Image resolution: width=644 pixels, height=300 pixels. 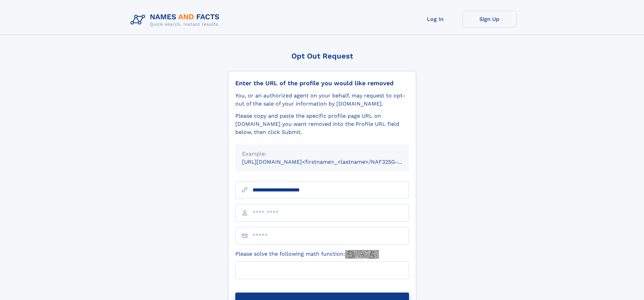 What do you see at coordinates (322, 83) in the screenshot?
I see `div: Enter the URL of the profile you would like removed` at bounding box center [322, 83].